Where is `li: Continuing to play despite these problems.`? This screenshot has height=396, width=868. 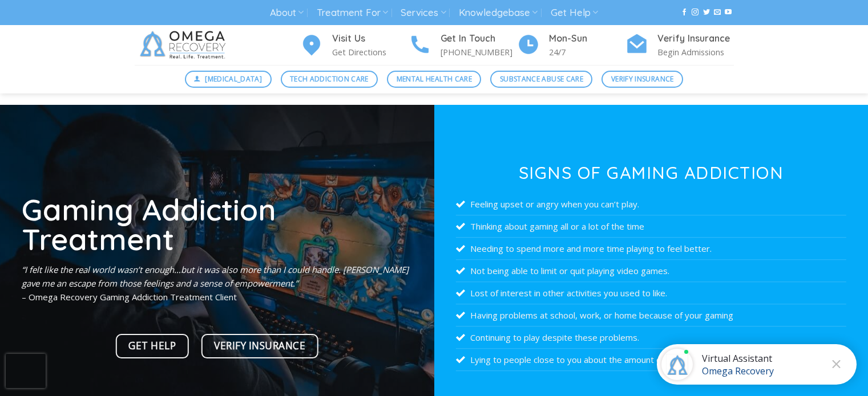 li: Continuing to play despite these problems. is located at coordinates (651, 337).